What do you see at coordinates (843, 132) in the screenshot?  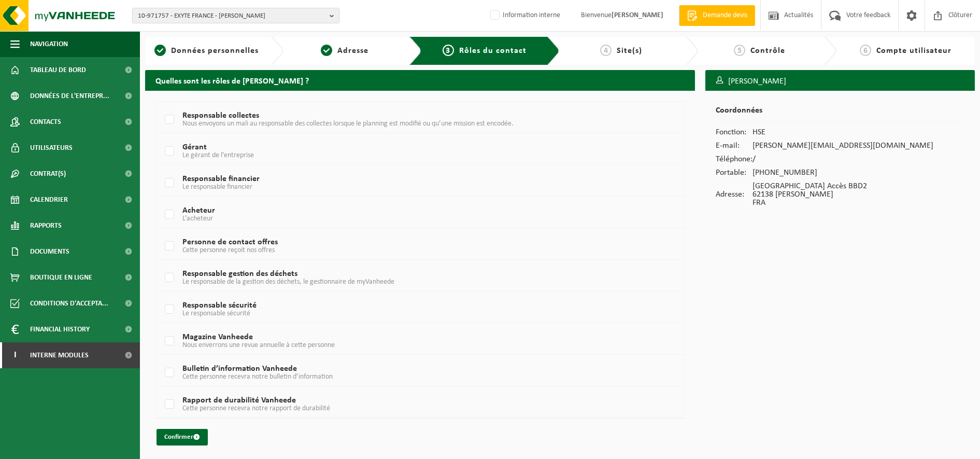 I see `td: HSE` at bounding box center [843, 132].